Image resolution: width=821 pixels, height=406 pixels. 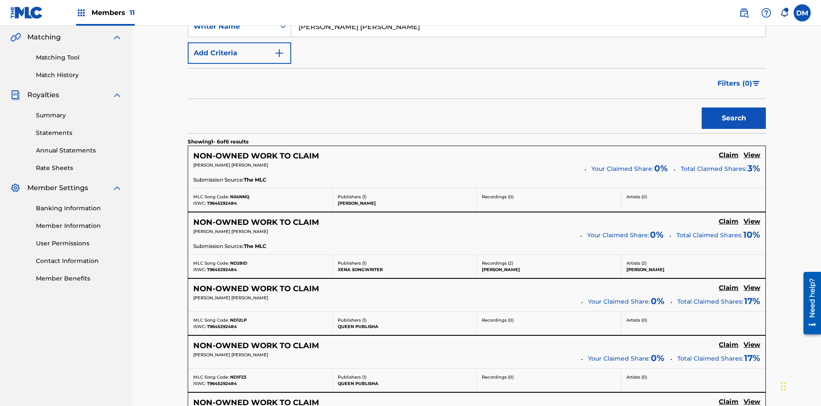 What do you see at coordinates (79, 57) in the screenshot?
I see `a: Matching Tool` at bounding box center [79, 57].